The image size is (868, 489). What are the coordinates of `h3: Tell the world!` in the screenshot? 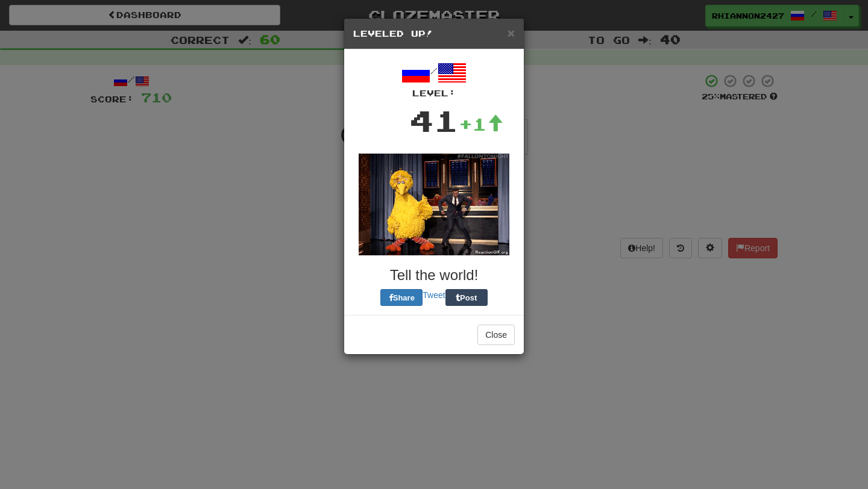 It's located at (434, 275).